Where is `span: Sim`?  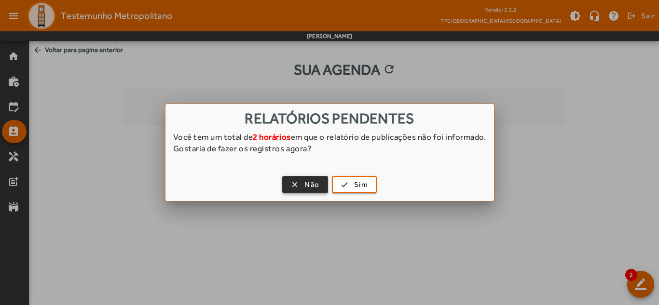 span: Sim is located at coordinates (361, 185).